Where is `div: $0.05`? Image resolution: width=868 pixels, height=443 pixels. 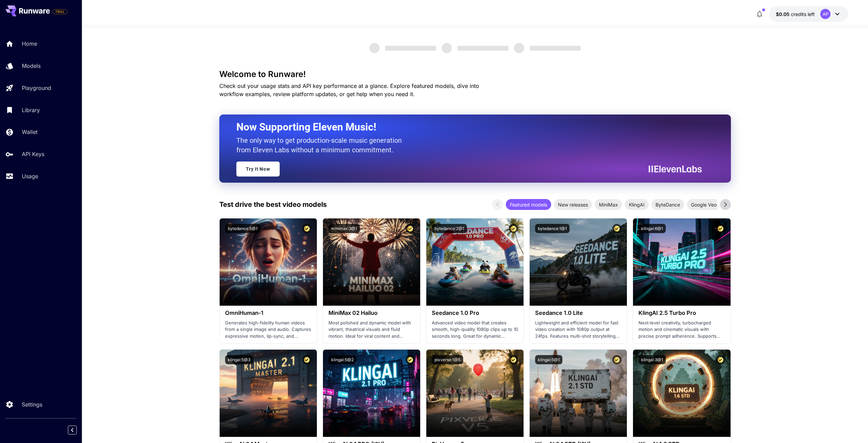 div: $0.05 is located at coordinates (796, 14).